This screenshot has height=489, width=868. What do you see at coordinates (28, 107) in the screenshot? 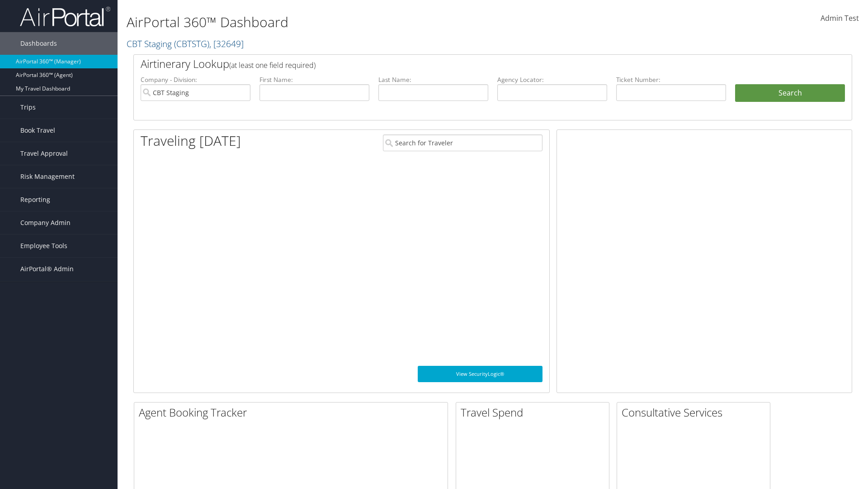
I see `span: Trips` at bounding box center [28, 107].